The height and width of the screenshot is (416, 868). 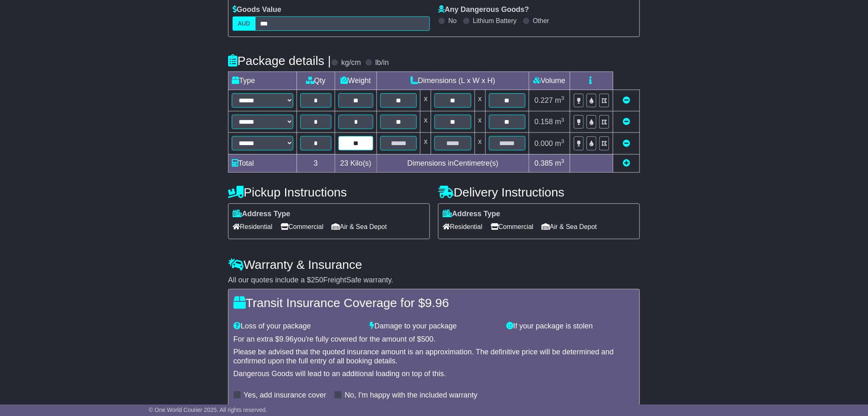 What do you see at coordinates (539, 192) in the screenshot?
I see `h4: Delivery Instructions` at bounding box center [539, 192].